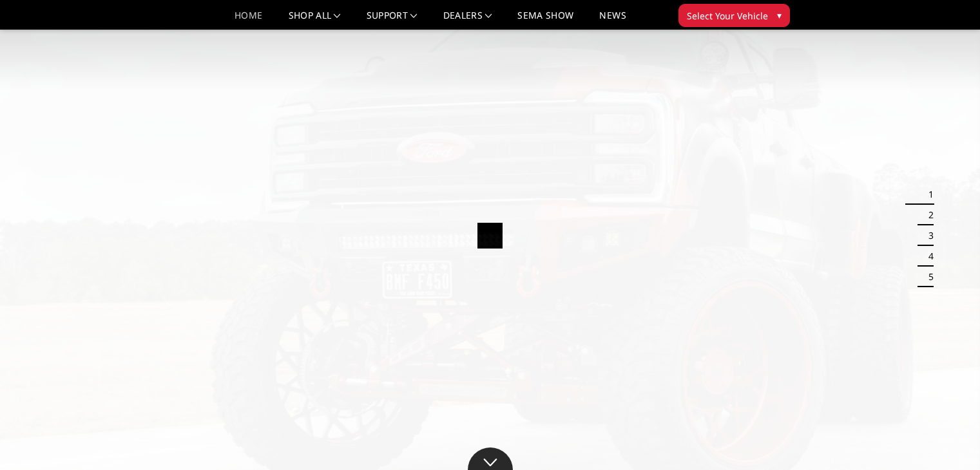  I want to click on button: 1 of 5, so click(927, 195).